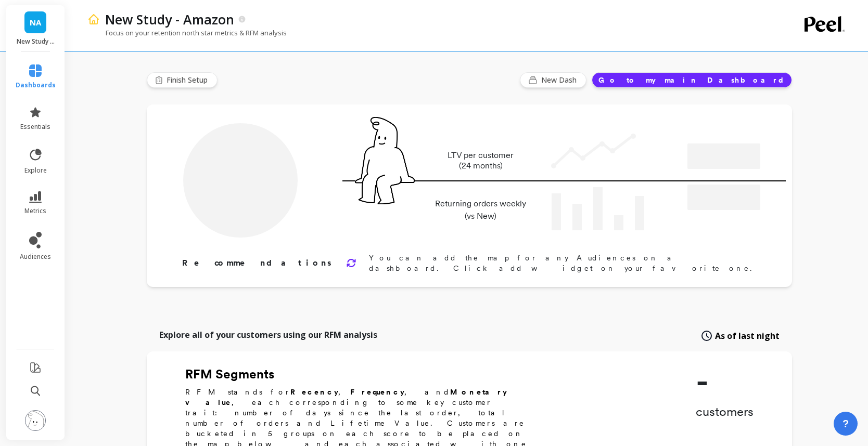 This screenshot has height=446, width=868. I want to click on p: Focus on your retention north star metrics & RFM analysis, so click(187, 32).